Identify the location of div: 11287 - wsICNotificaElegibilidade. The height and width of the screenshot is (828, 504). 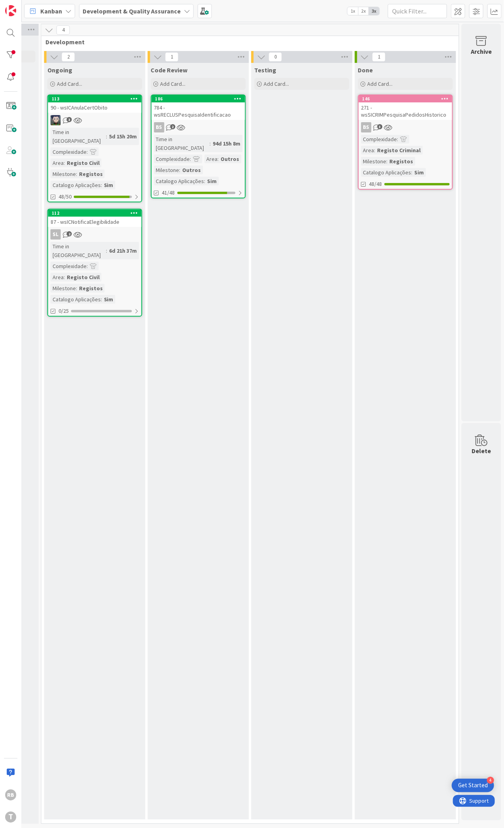
(95, 218).